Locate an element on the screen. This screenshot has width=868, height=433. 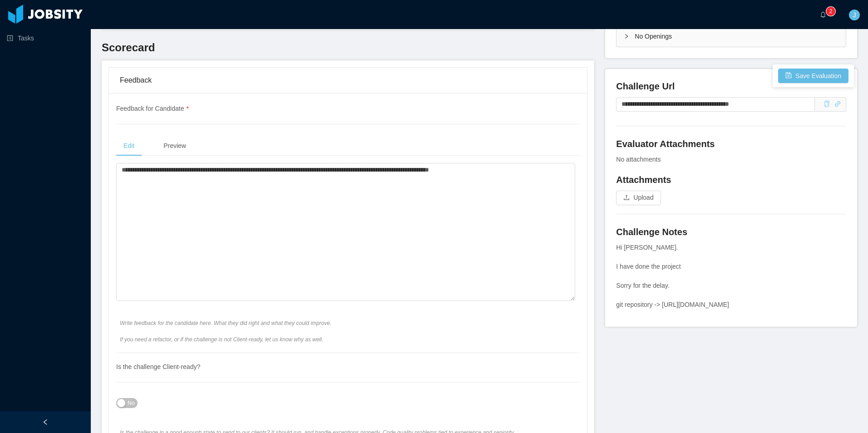
button: icon: uploadUpload is located at coordinates (638, 198).